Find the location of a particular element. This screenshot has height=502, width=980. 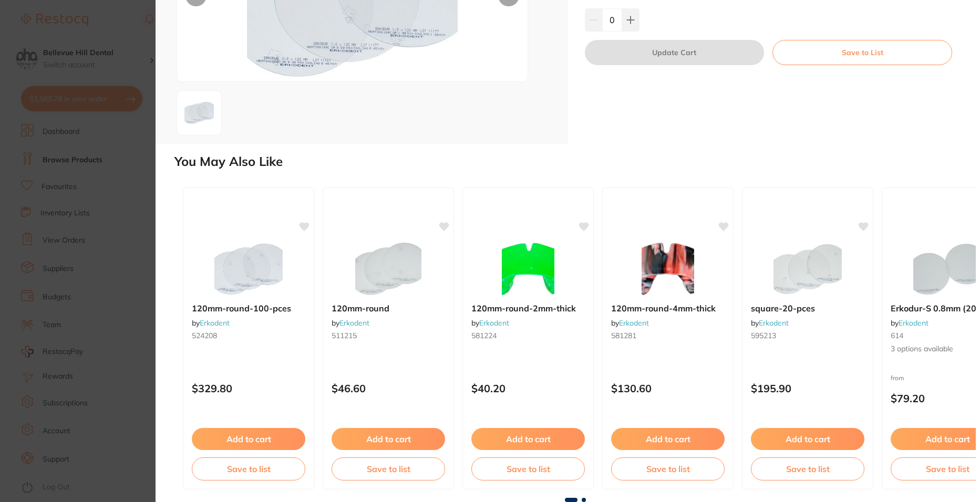

p: $195.90 is located at coordinates (808, 389).